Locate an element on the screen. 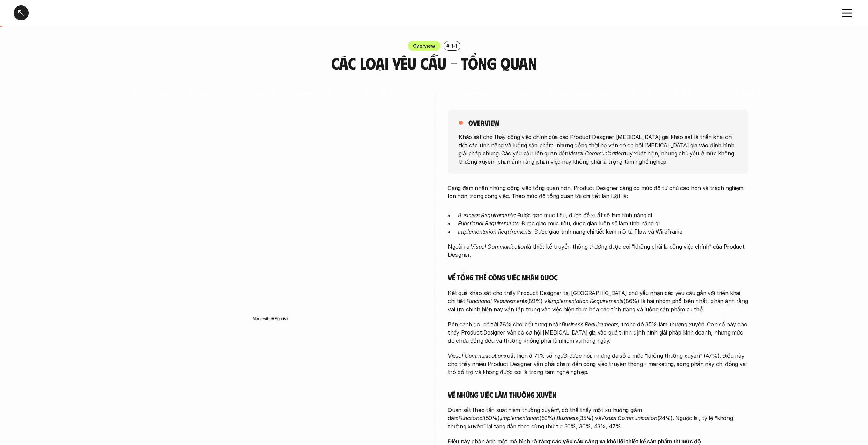  p: Càng đảm nhận những công việc tổng quan hơn, Product Designer càng có mức độ tự chủ cao hơn và tr... is located at coordinates (598, 192).